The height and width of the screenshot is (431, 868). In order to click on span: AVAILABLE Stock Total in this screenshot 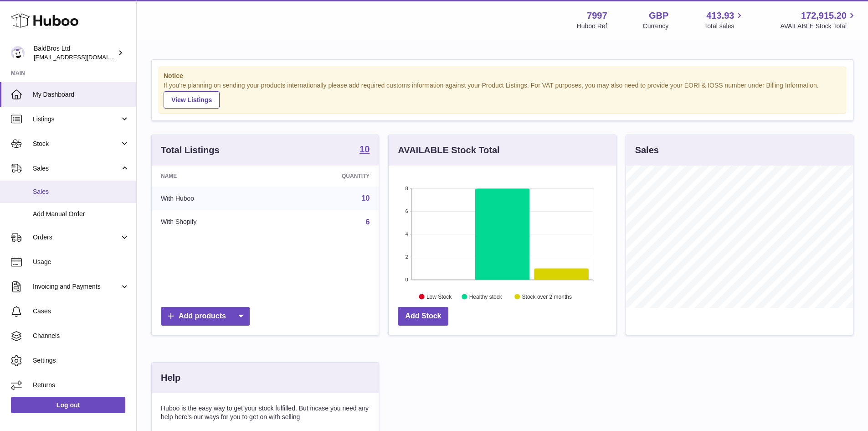, I will do `click(818, 26)`.